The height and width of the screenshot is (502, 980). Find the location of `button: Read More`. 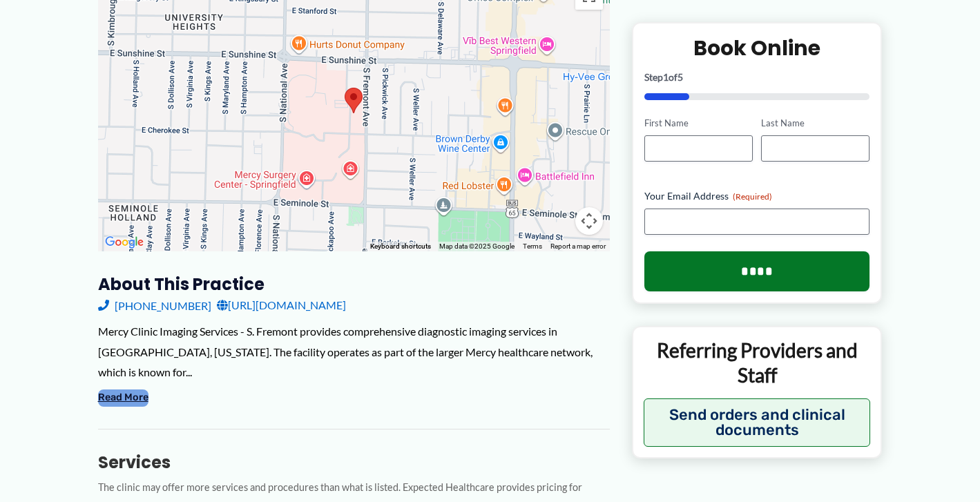

button: Read More is located at coordinates (123, 398).